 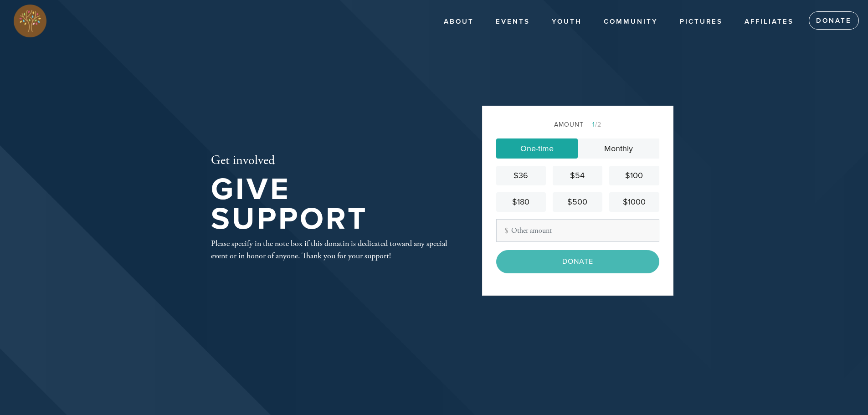 What do you see at coordinates (332, 204) in the screenshot?
I see `h1: Give Support` at bounding box center [332, 204].